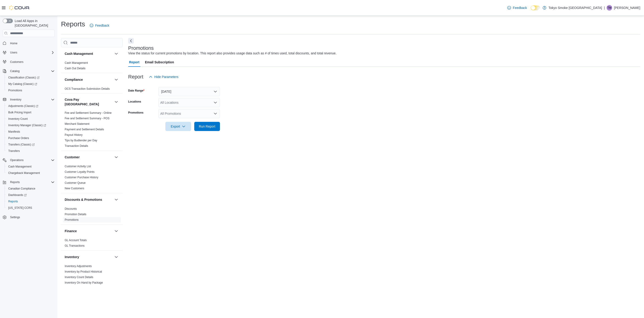 This screenshot has height=318, width=644. Describe the element at coordinates (87, 119) in the screenshot. I see `span: Fee and Settlement Summary - POS` at that location.